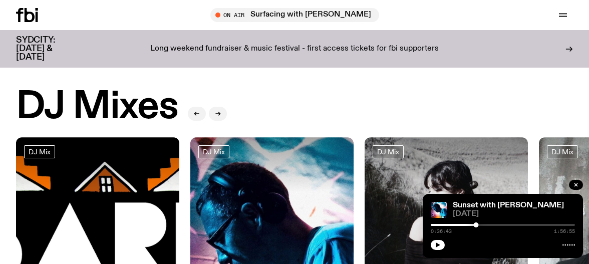 This screenshot has width=589, height=264. What do you see at coordinates (97, 107) in the screenshot?
I see `h2: DJ Mixes` at bounding box center [97, 107].